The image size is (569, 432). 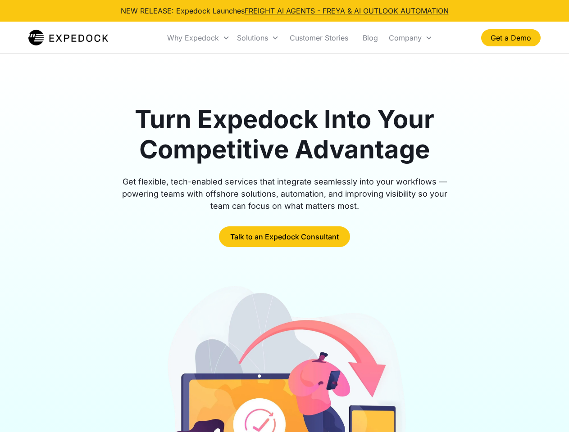 I want to click on a: Get a Demo, so click(x=511, y=38).